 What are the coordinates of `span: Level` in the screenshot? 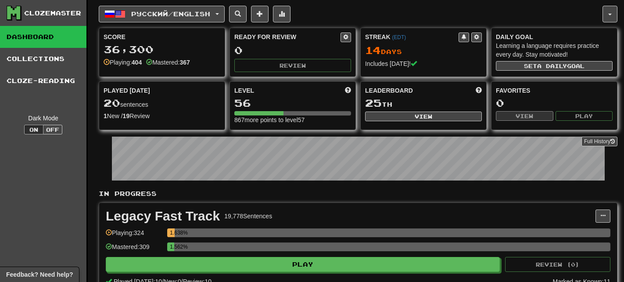 It's located at (244, 90).